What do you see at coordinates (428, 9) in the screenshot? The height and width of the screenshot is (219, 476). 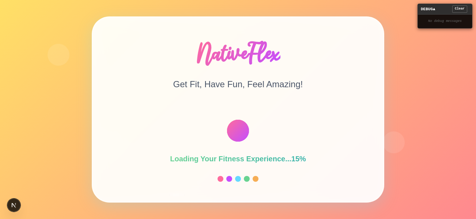 I see `span: DEBUG ▲` at bounding box center [428, 9].